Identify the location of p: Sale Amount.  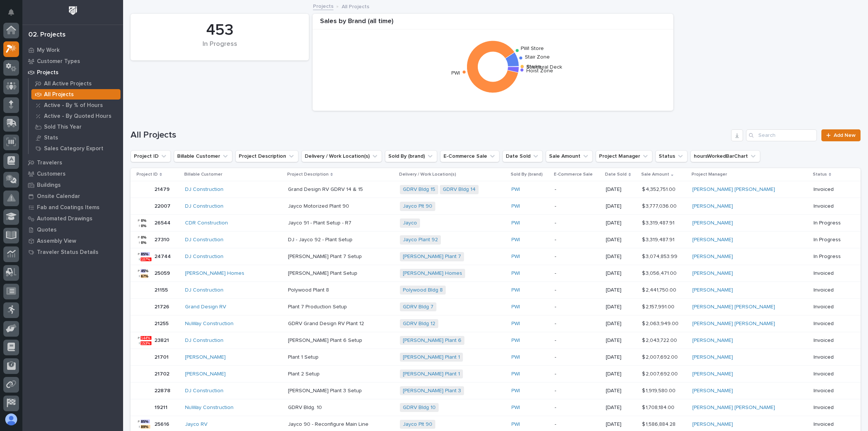
(655, 175).